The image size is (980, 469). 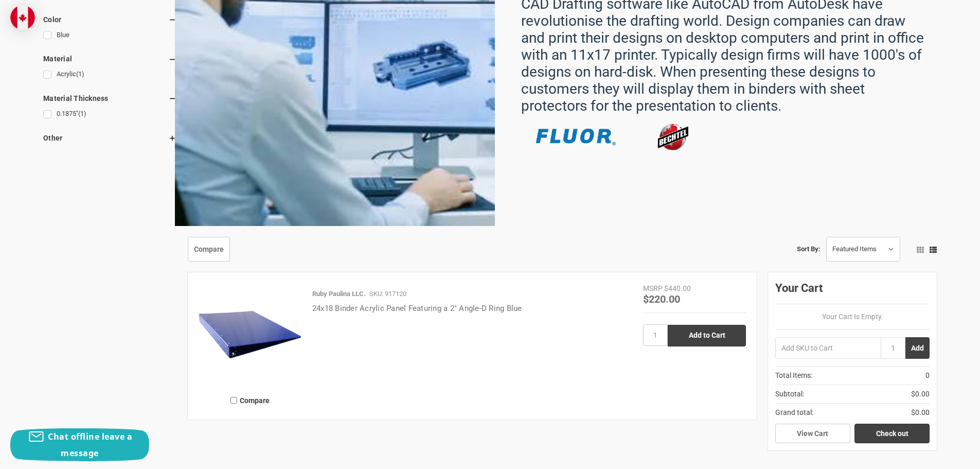 I want to click on span: Grand total:, so click(x=794, y=412).